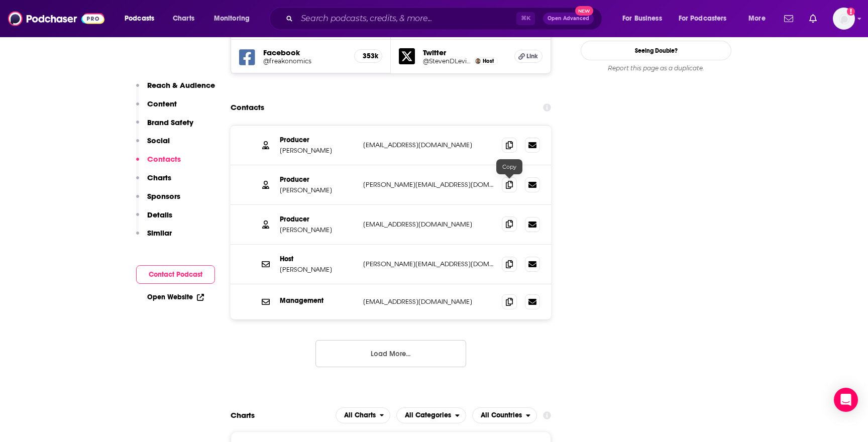  Describe the element at coordinates (175, 274) in the screenshot. I see `button: Contact Podcast` at that location.